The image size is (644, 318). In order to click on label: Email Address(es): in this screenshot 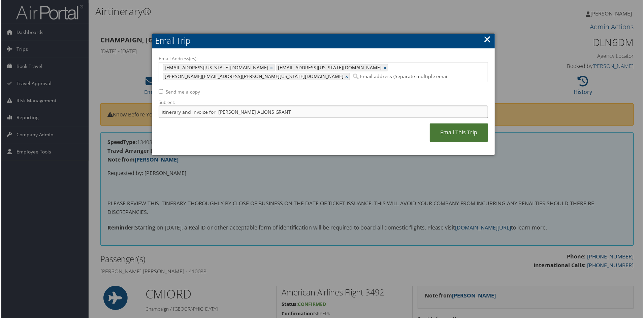, I will do `click(323, 59)`.